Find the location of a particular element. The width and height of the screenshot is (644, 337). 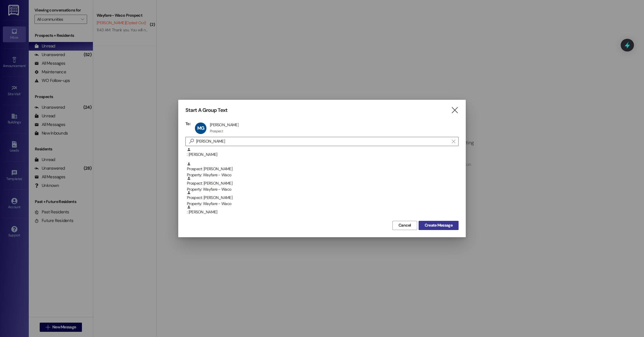

div: Prospect is located at coordinates (217, 131).